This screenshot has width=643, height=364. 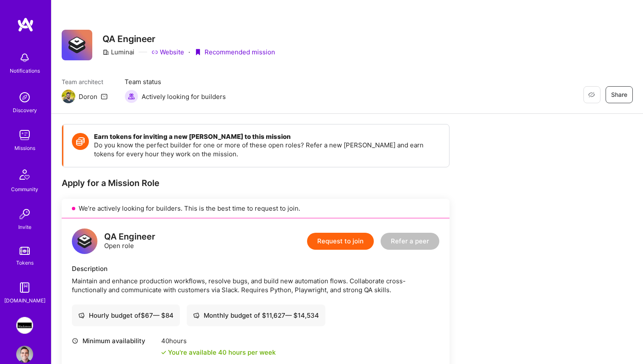 What do you see at coordinates (25, 227) in the screenshot?
I see `div: Invite` at bounding box center [25, 227].